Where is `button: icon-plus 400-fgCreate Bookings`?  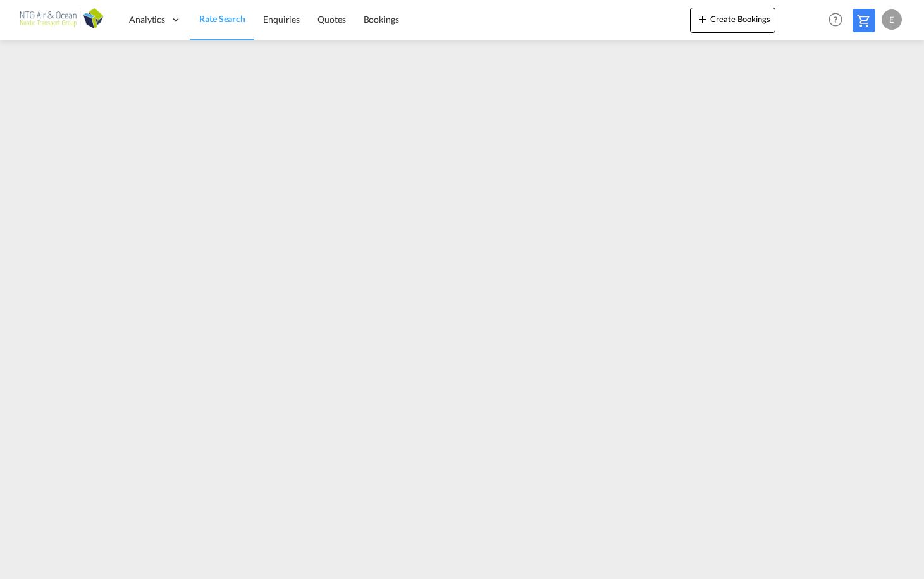 button: icon-plus 400-fgCreate Bookings is located at coordinates (732, 20).